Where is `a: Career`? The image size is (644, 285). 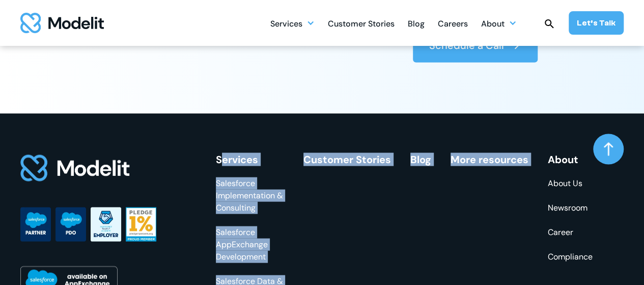 a: Career is located at coordinates (571, 232).